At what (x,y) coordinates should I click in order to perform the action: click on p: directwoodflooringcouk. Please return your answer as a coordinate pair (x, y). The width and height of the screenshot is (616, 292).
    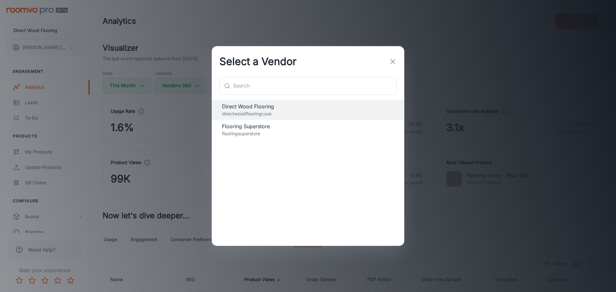
    Looking at the image, I should click on (308, 114).